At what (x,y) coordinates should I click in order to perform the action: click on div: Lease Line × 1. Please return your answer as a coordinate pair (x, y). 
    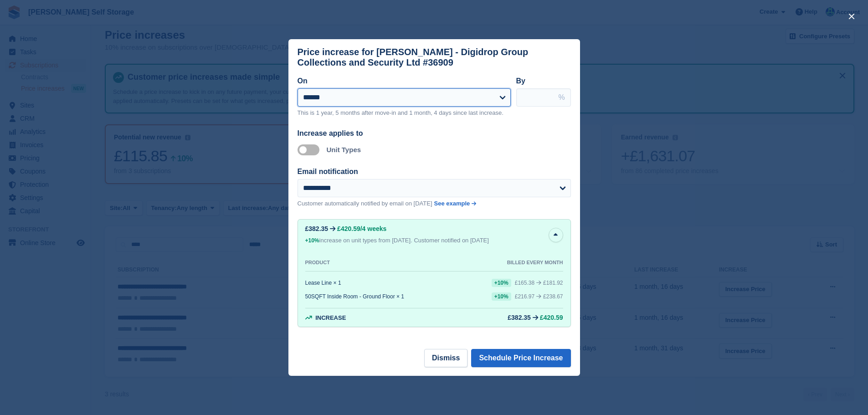
    Looking at the image, I should click on (323, 283).